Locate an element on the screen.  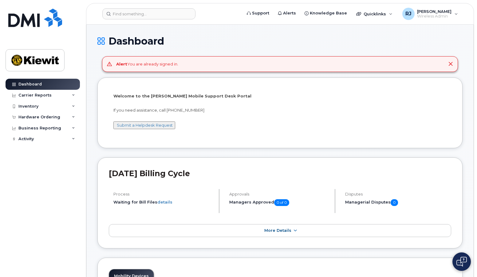
h4: Process is located at coordinates (163, 194).